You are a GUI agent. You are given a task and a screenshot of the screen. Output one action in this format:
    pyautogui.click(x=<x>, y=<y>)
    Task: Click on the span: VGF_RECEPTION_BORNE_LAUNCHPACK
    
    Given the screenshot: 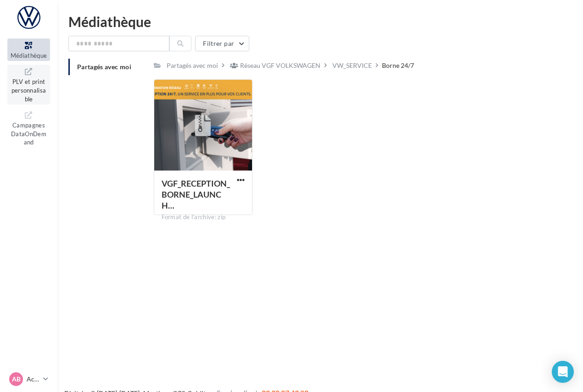 What is the action you would take?
    pyautogui.click(x=195, y=194)
    